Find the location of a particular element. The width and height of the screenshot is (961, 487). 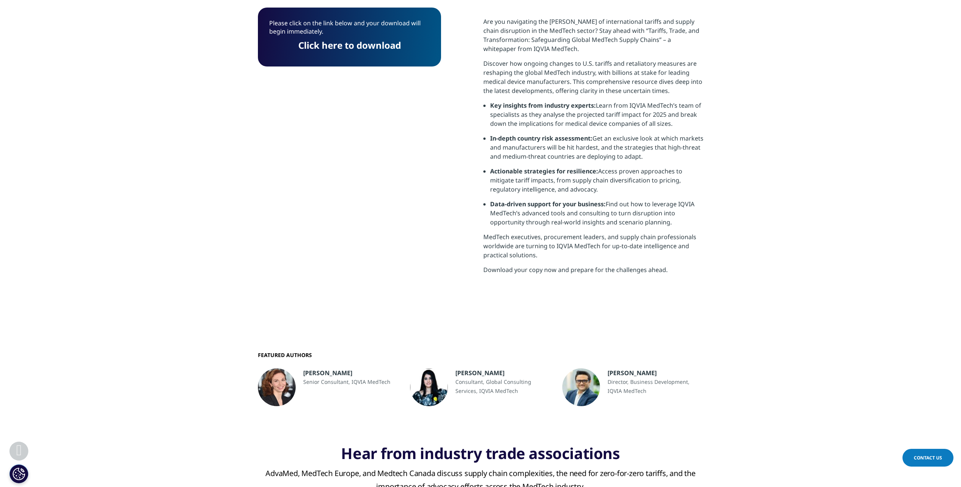

strong: Data-driven support for your business: is located at coordinates (548, 204).